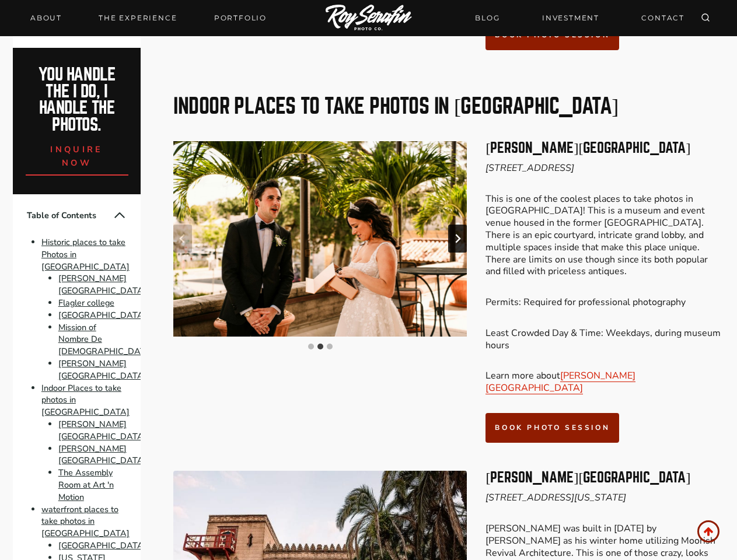 The width and height of the screenshot is (737, 560). What do you see at coordinates (182, 239) in the screenshot?
I see `button: Previous slide` at bounding box center [182, 239].